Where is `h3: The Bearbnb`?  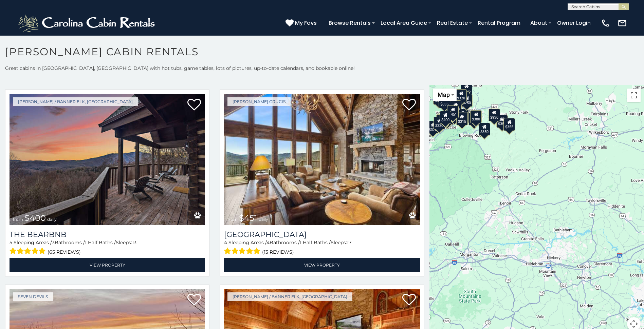 h3: The Bearbnb is located at coordinates (107, 234).